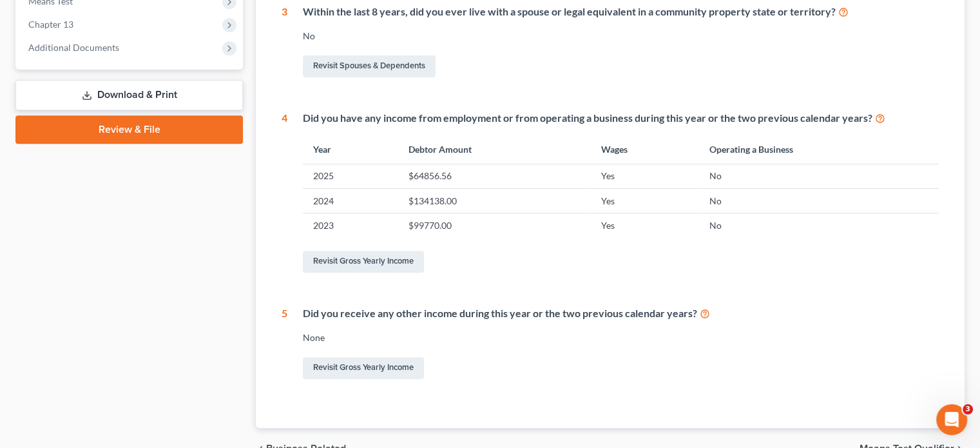 This screenshot has width=980, height=448. Describe the element at coordinates (620, 338) in the screenshot. I see `div: None` at that location.